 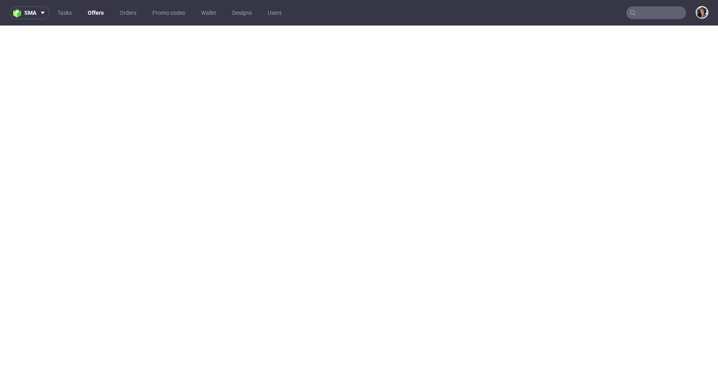 What do you see at coordinates (30, 13) in the screenshot?
I see `button: sma` at bounding box center [30, 13].